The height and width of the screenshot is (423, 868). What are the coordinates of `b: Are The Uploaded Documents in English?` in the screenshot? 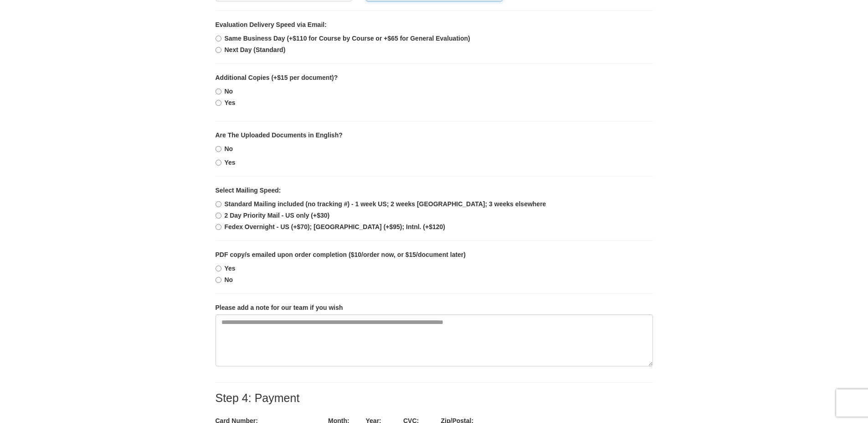 It's located at (279, 135).